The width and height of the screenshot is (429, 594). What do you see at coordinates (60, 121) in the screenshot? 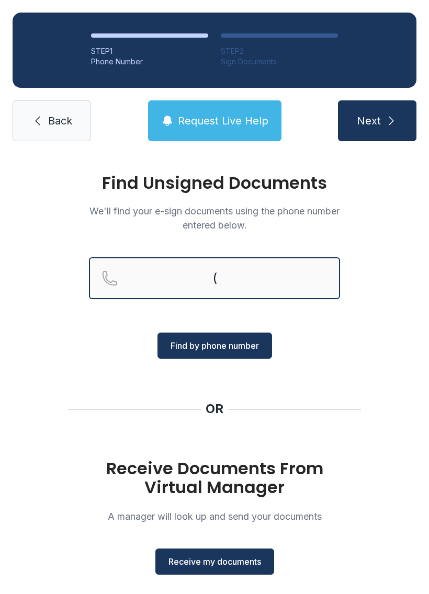
I see `span: Back` at bounding box center [60, 121].